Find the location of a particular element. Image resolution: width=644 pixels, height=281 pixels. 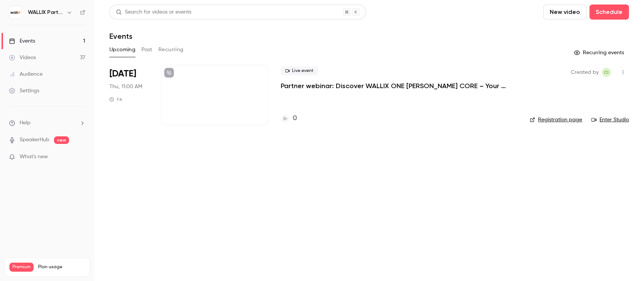

button: New video is located at coordinates (565, 12).